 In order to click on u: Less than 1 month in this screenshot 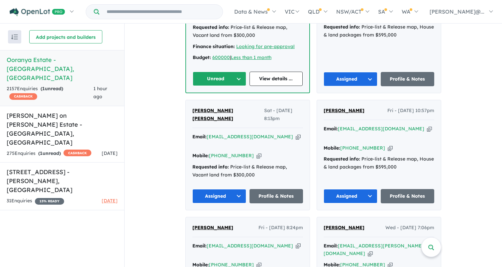, I will do `click(251, 57)`.